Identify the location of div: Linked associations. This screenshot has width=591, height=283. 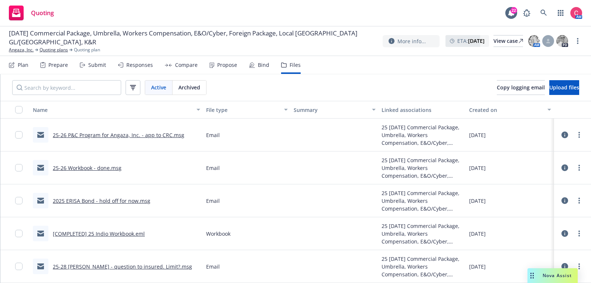
(423, 110).